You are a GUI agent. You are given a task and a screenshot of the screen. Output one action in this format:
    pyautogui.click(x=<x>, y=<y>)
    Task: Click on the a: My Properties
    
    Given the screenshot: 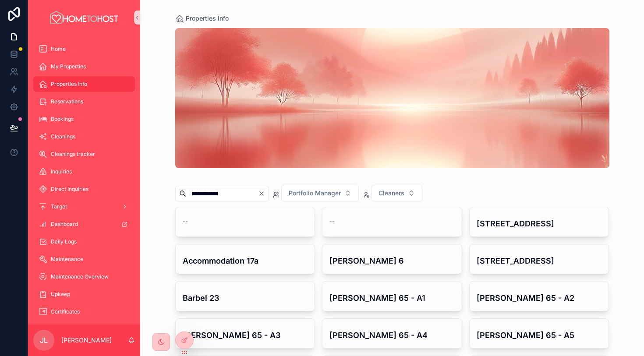 What is the action you would take?
    pyautogui.click(x=84, y=67)
    